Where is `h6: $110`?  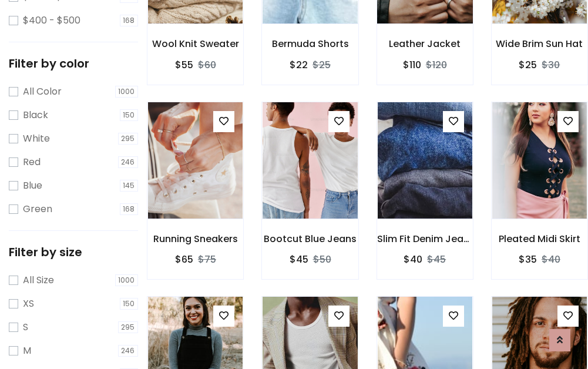
h6: $110 is located at coordinates (411, 64).